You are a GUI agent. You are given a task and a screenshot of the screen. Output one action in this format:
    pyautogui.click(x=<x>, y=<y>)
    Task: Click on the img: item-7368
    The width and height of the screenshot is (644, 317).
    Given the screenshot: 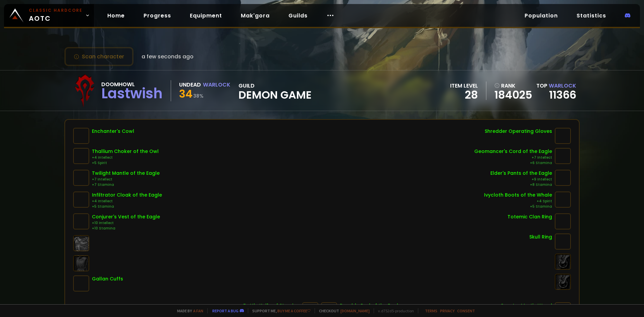 What is the action you would take?
    pyautogui.click(x=563, y=178)
    